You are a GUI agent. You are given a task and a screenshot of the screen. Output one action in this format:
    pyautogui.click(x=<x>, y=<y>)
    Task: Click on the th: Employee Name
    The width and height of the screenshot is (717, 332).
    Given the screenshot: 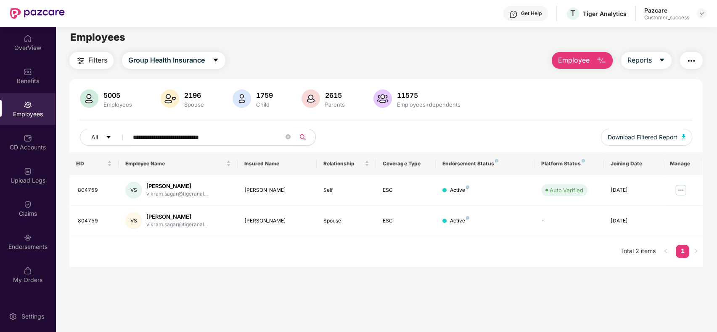 What is the action you would take?
    pyautogui.click(x=178, y=164)
    